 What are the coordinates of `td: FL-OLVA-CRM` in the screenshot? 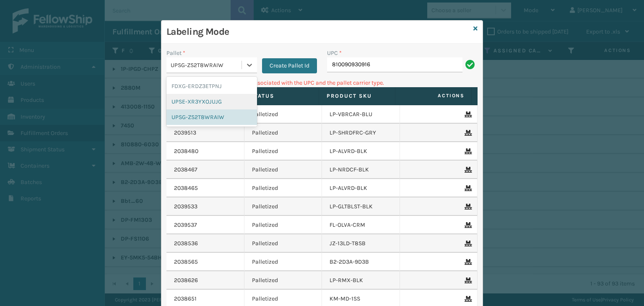 It's located at (361, 225).